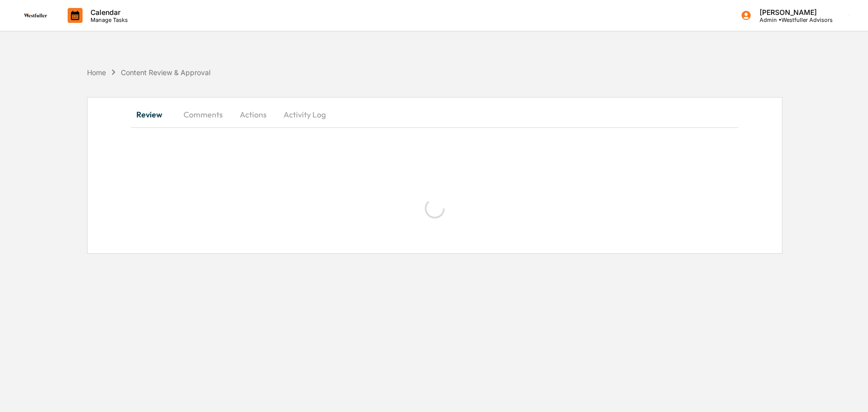  What do you see at coordinates (253, 114) in the screenshot?
I see `button: Actions` at bounding box center [253, 114].